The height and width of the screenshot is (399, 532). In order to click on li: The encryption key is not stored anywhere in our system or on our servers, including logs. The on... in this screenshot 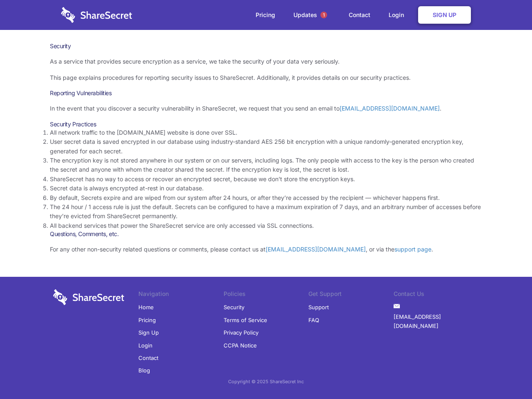, I will do `click(266, 165)`.